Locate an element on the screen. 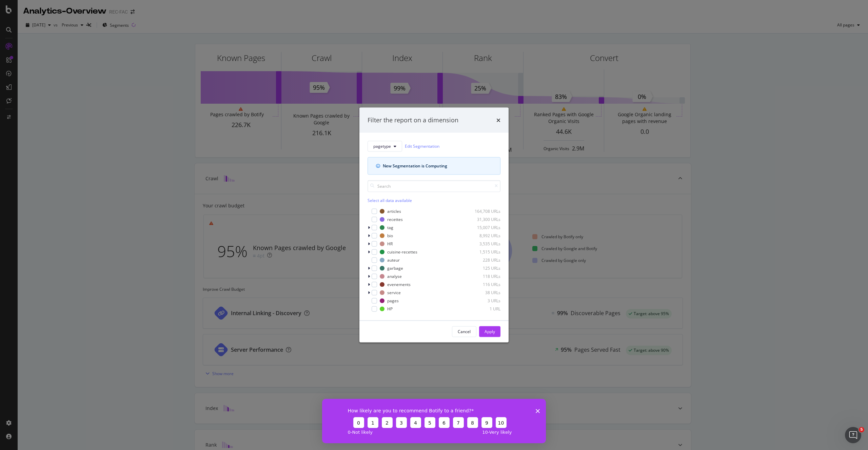  div: evenements is located at coordinates (399, 285).